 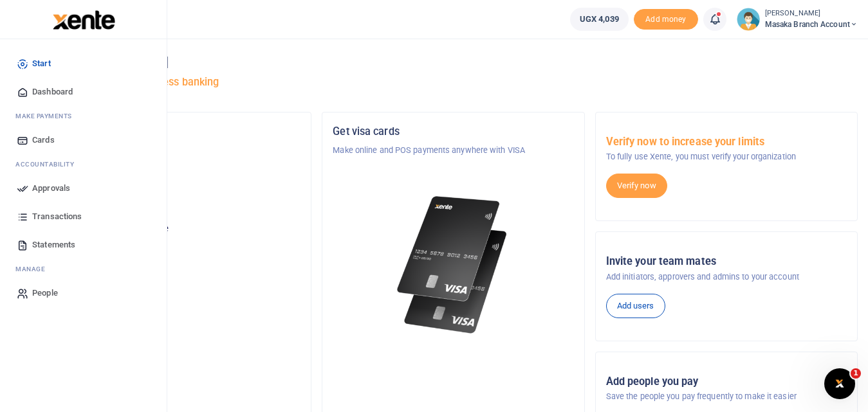 I want to click on span: Cards, so click(x=43, y=140).